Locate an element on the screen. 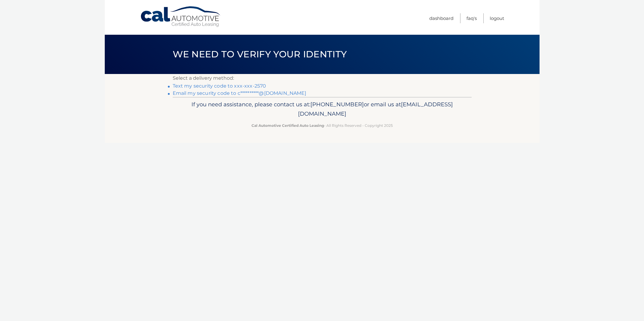 This screenshot has height=321, width=644. p: Select a delivery method: is located at coordinates (322, 78).